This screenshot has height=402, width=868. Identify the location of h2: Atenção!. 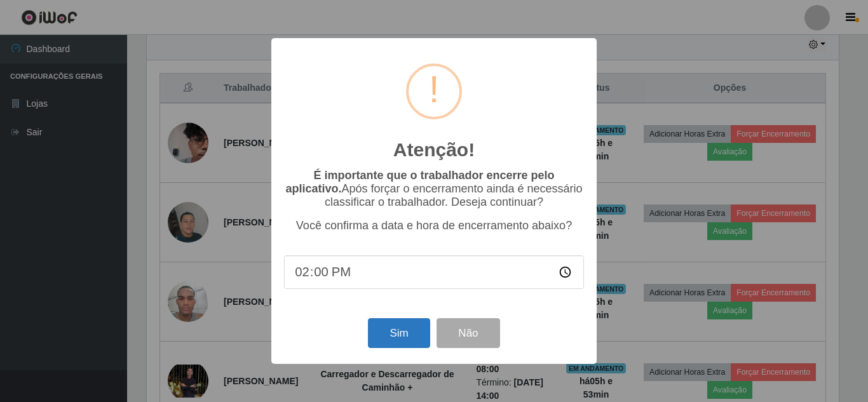
(434, 150).